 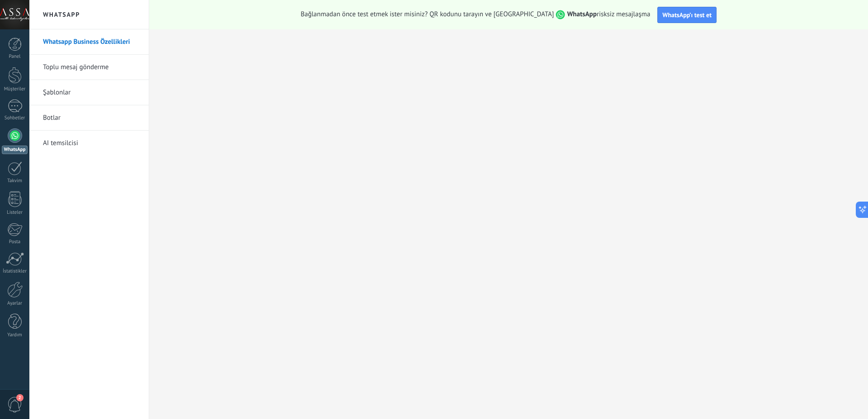 I want to click on div: Sohbetler, so click(x=15, y=118).